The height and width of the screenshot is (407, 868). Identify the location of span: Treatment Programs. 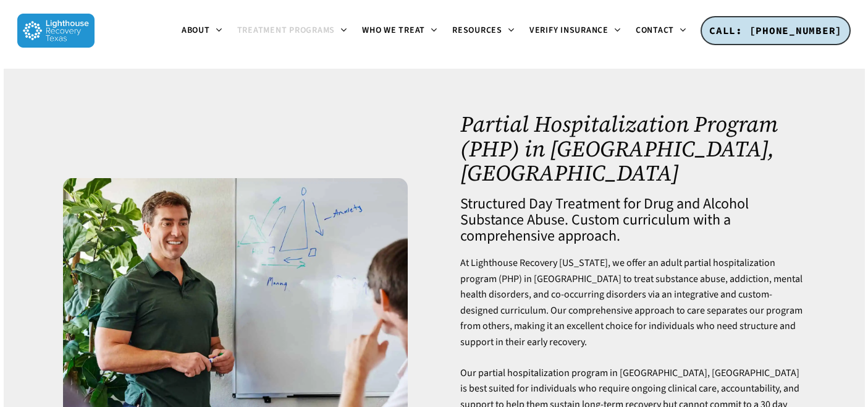
(286, 30).